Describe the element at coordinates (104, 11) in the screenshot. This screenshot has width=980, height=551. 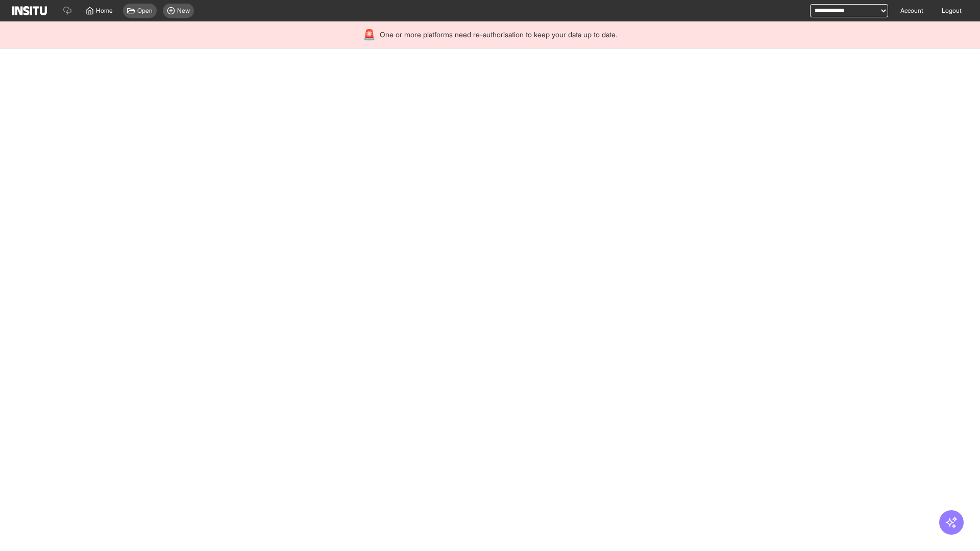
I see `span: Home` at that location.